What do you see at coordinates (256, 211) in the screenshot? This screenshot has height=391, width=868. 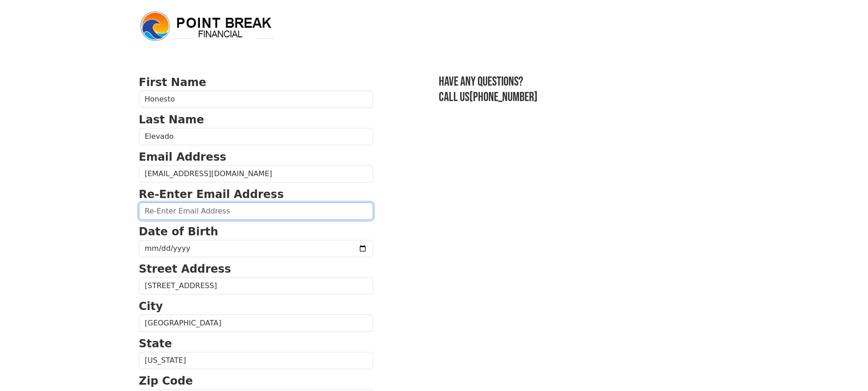 I see `input: Re-Enter Email Address` at bounding box center [256, 211].